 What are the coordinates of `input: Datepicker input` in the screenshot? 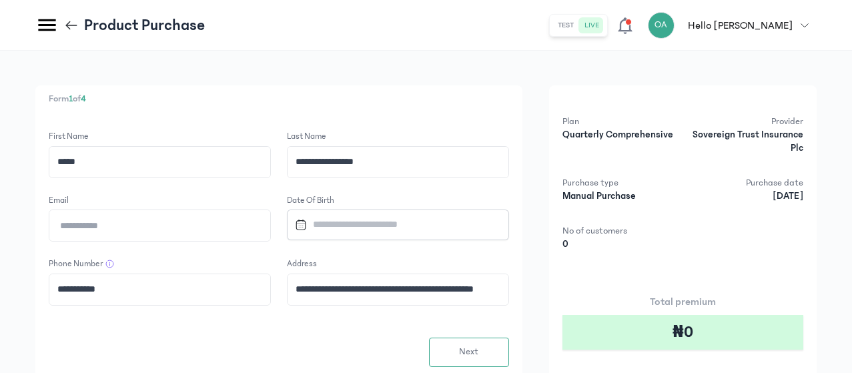 It's located at (392, 224).